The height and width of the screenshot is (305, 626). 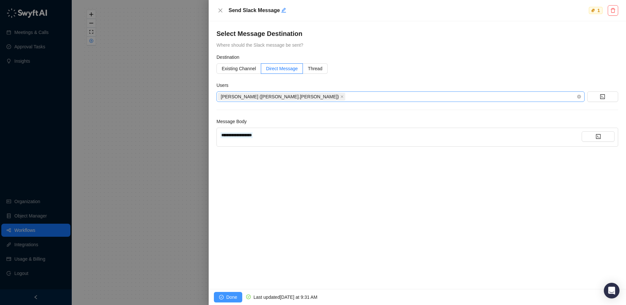 What do you see at coordinates (230, 57) in the screenshot?
I see `label: Destination` at bounding box center [230, 57].